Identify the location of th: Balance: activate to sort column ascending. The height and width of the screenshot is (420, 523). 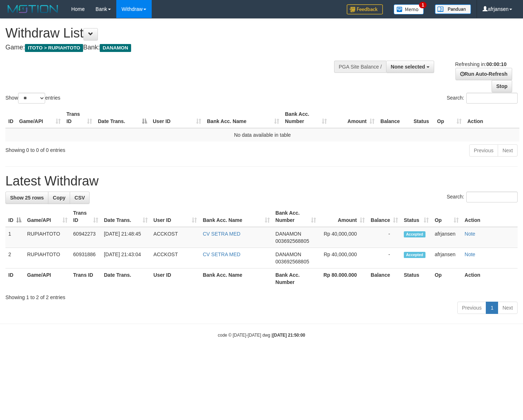
(384, 216).